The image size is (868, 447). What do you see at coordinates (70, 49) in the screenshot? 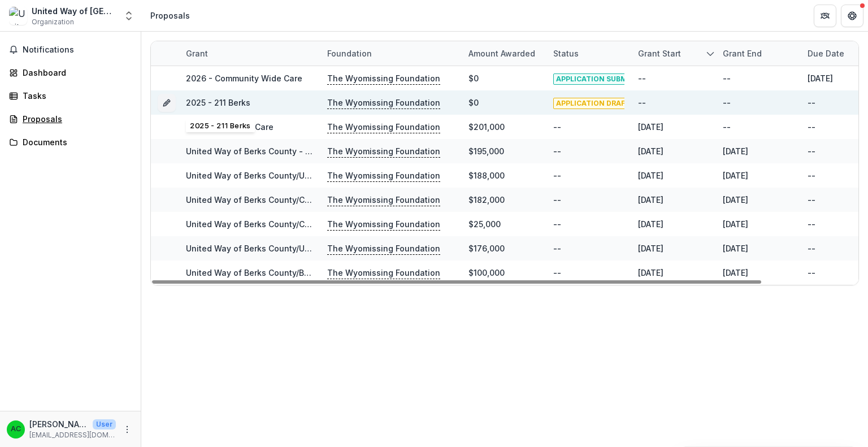
I see `button: Notifications` at bounding box center [70, 49].